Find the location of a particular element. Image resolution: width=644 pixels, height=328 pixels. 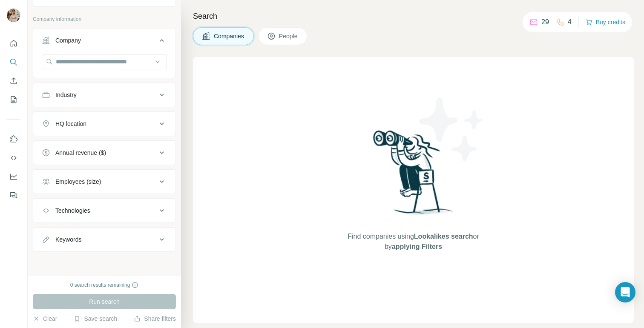

div: Technologies is located at coordinates (73, 211).